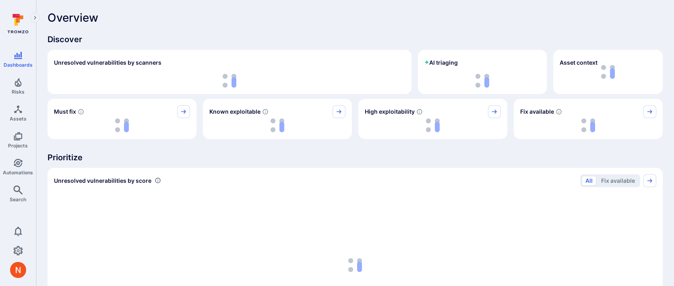  Describe the element at coordinates (277, 119) in the screenshot. I see `div: Known exploitable` at that location.